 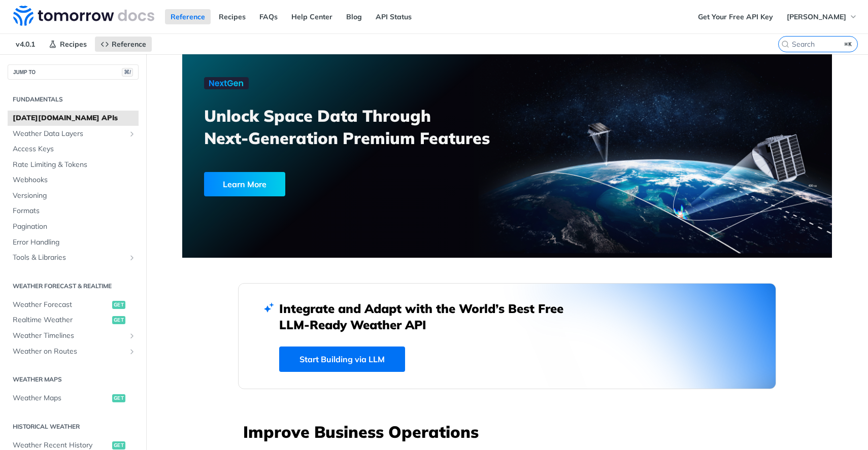 I want to click on a: Weather TimelinesShow subpages for Weather Timelines, so click(x=73, y=336).